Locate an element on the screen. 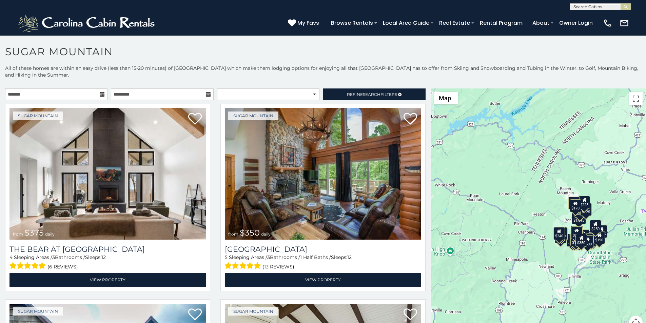 This screenshot has width=646, height=323. h3: Grouse Moor Lodge is located at coordinates (323, 249).